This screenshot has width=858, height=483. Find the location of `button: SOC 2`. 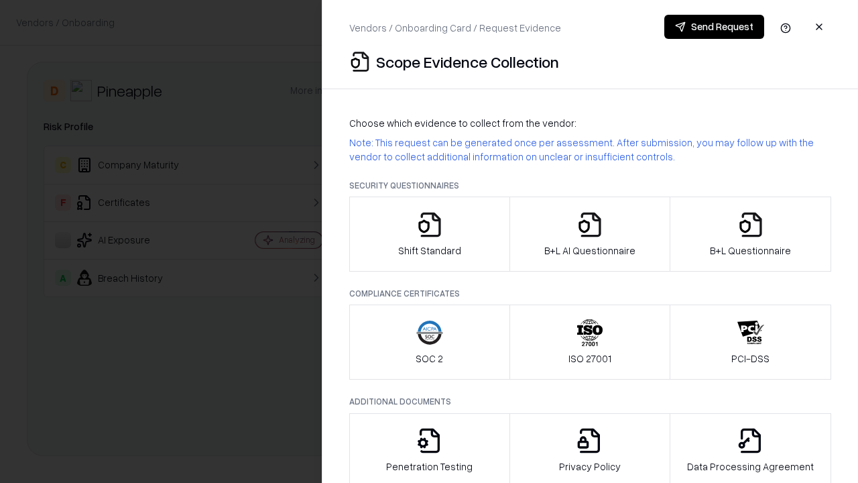

button: SOC 2 is located at coordinates (430, 342).